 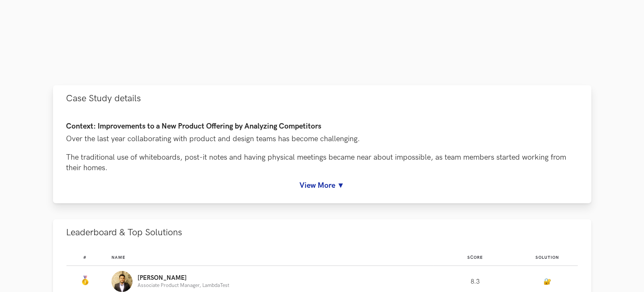 I want to click on button: Case Study details, so click(x=322, y=98).